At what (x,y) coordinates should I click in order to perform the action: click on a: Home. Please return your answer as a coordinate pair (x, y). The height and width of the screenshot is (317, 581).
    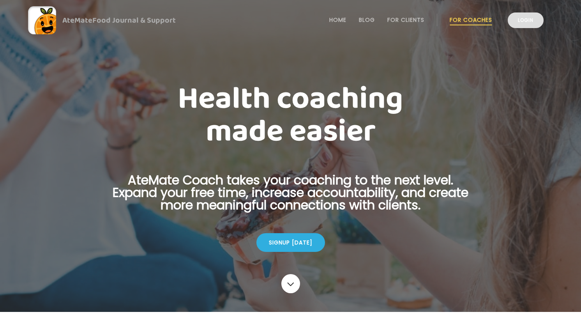
    Looking at the image, I should click on (338, 20).